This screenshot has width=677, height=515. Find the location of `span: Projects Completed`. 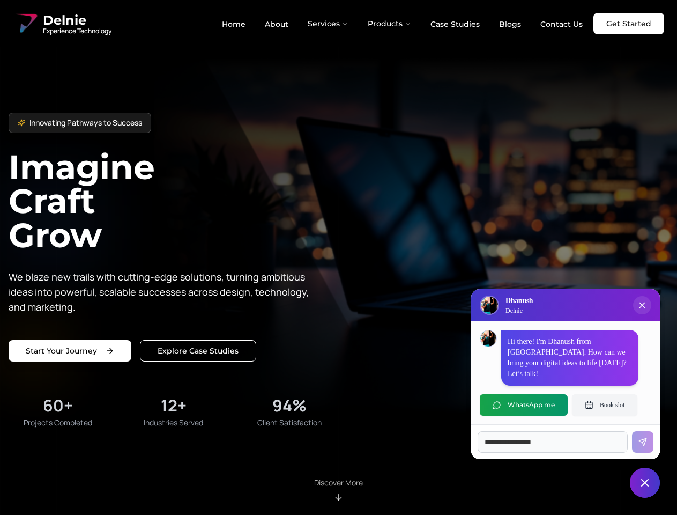

span: Projects Completed is located at coordinates (58, 423).